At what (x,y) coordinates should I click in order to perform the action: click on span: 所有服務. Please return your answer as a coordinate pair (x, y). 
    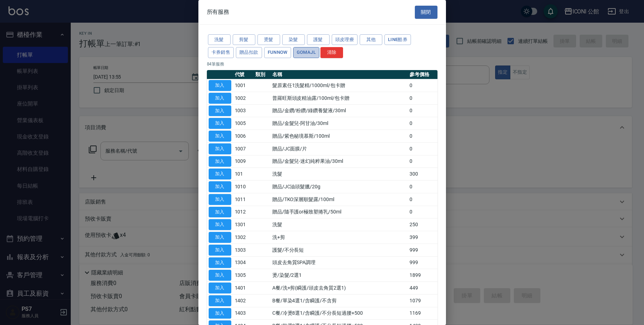
    Looking at the image, I should click on (218, 12).